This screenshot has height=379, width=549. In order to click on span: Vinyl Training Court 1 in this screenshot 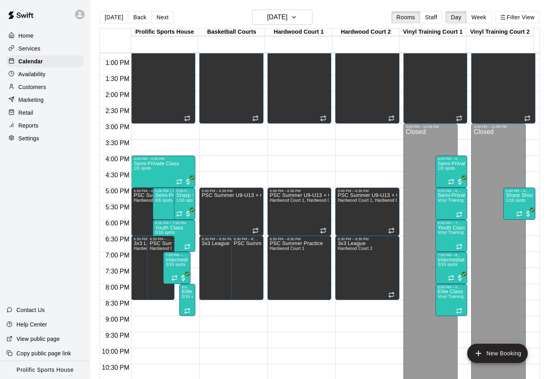, I will do `click(458, 232)`.